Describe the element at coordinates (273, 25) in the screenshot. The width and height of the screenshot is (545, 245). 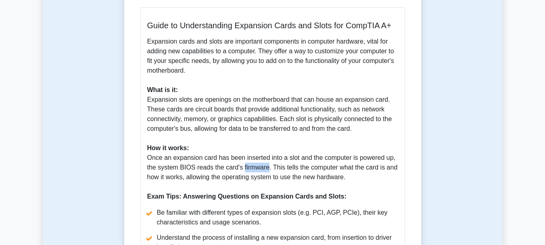
I see `h5: Guide to Understanding Expansion Cards and Slots for CompTIA A+` at that location.